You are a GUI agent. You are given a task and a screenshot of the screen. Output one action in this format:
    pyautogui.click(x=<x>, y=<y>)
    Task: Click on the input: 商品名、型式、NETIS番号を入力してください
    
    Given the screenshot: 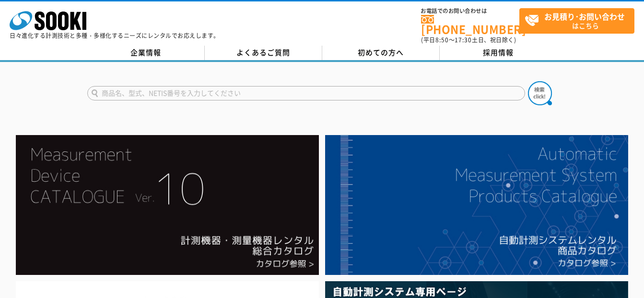 What is the action you would take?
    pyautogui.click(x=306, y=93)
    